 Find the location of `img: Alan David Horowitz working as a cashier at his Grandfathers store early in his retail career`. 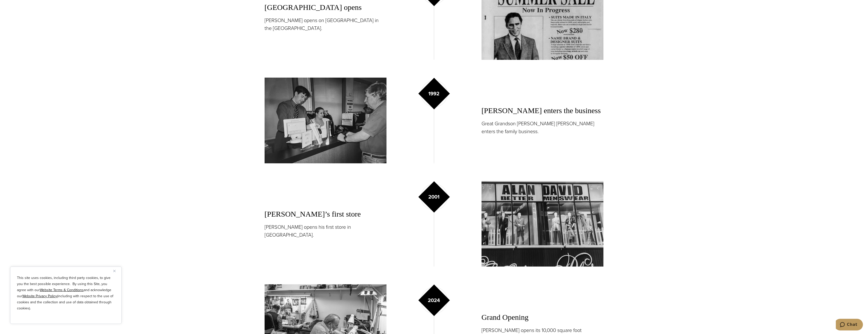

img: Alan David Horowitz working as a cashier at his Grandfathers store early in his retail career is located at coordinates (326, 120).